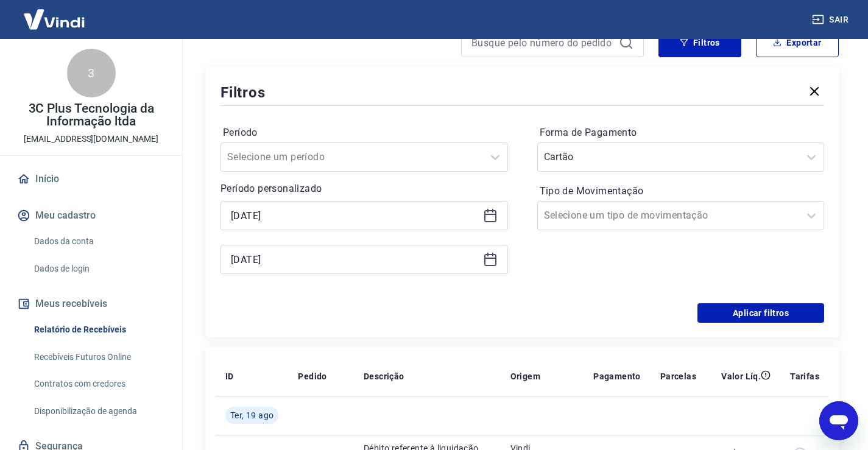  What do you see at coordinates (230, 376) in the screenshot?
I see `p: ID` at bounding box center [230, 376].